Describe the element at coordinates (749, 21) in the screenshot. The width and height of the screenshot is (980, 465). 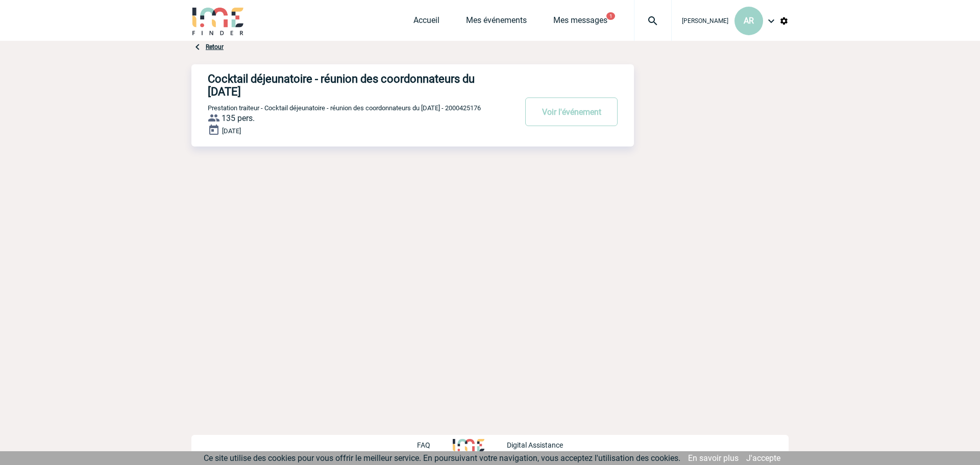
I see `span: AR` at that location.